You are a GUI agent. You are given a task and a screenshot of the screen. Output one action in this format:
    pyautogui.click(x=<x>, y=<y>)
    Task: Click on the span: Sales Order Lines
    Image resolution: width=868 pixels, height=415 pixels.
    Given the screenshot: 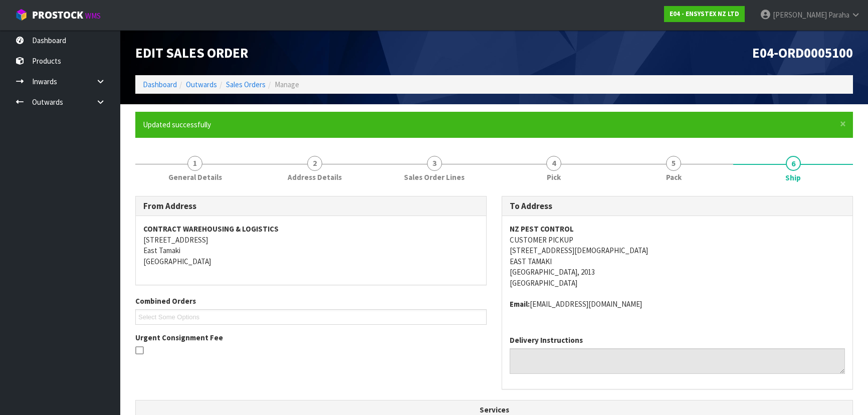 What is the action you would take?
    pyautogui.click(x=434, y=177)
    